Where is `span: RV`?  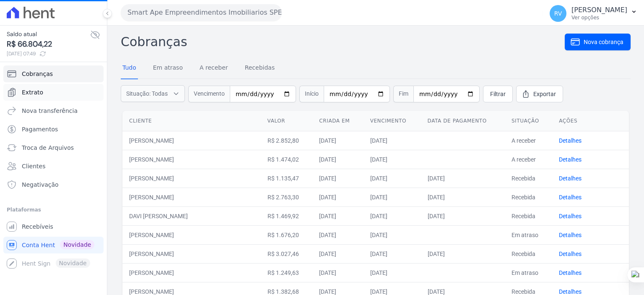 span: RV is located at coordinates (558, 13).